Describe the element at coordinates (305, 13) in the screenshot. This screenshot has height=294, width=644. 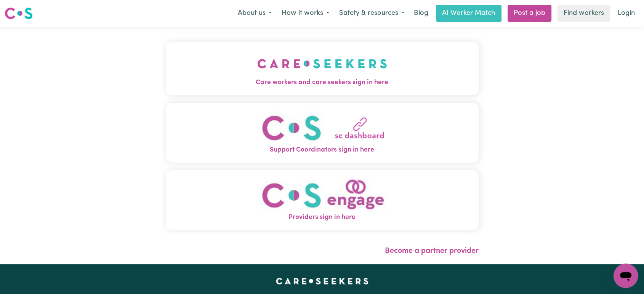
I see `button: How it works` at that location.